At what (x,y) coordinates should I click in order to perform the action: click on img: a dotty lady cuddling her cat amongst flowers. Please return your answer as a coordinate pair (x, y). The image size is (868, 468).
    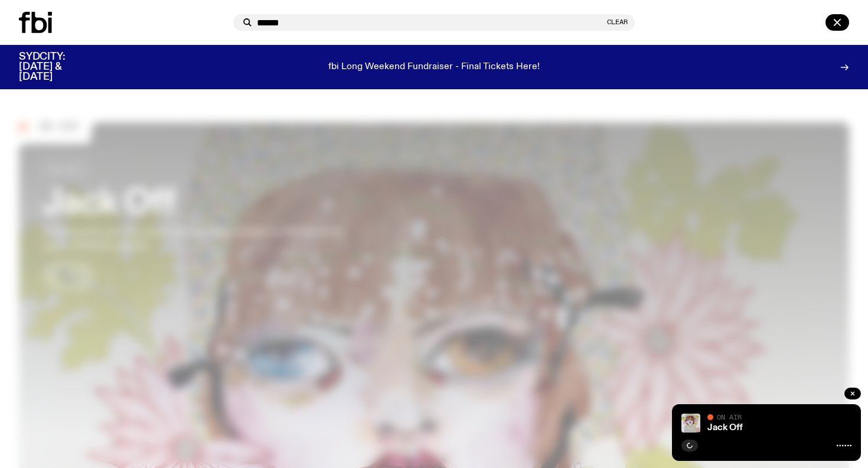
    Looking at the image, I should click on (691, 423).